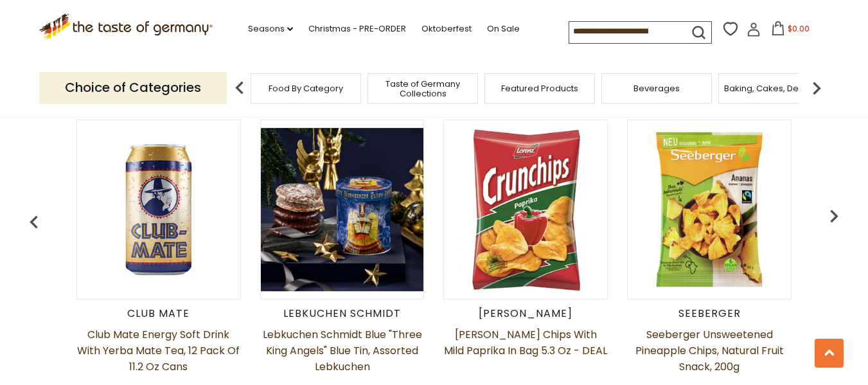 This screenshot has height=385, width=868. What do you see at coordinates (358, 29) in the screenshot?
I see `a: Christmas - PRE-ORDER` at bounding box center [358, 29].